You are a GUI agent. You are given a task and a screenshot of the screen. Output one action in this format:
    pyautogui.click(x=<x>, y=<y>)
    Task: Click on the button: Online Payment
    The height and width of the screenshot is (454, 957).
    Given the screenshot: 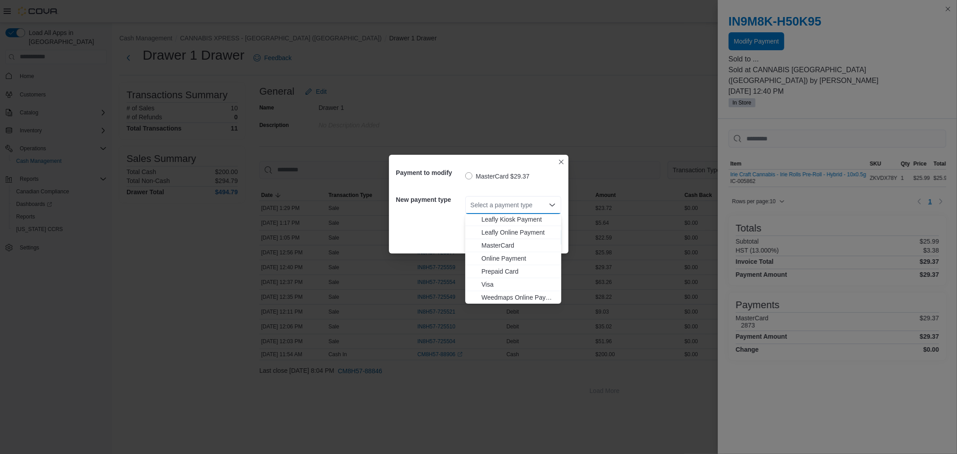 What is the action you would take?
    pyautogui.click(x=514, y=259)
    